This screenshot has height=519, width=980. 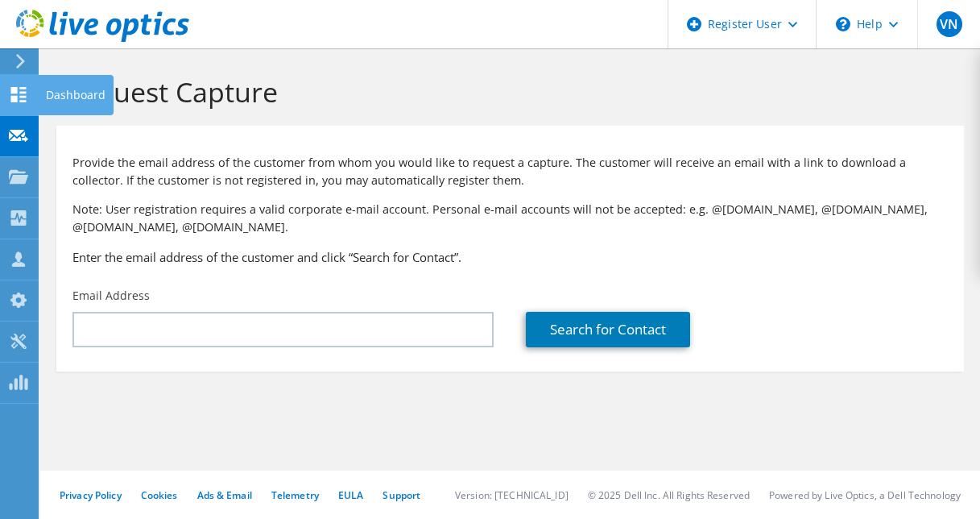 What do you see at coordinates (608, 329) in the screenshot?
I see `a: Search for Contact` at bounding box center [608, 329].